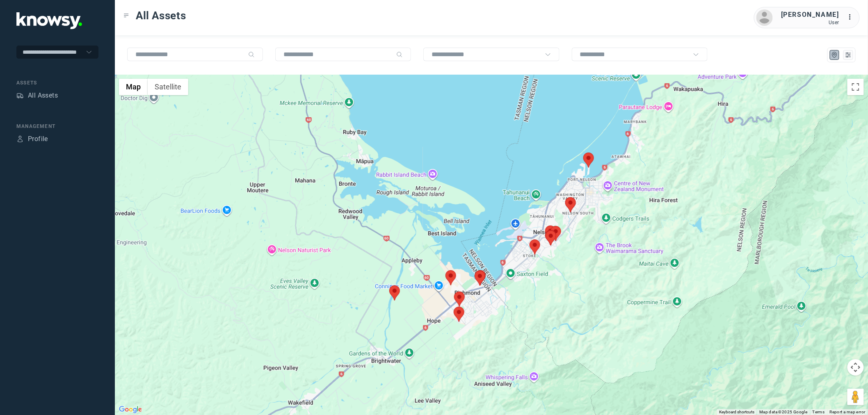 Image resolution: width=868 pixels, height=415 pixels. I want to click on div: User, so click(810, 22).